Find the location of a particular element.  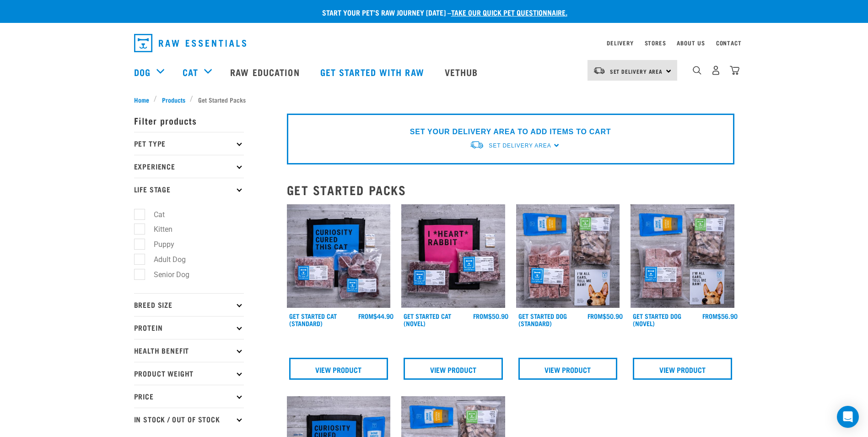

img: Raw Essentials Logo is located at coordinates (190, 43).